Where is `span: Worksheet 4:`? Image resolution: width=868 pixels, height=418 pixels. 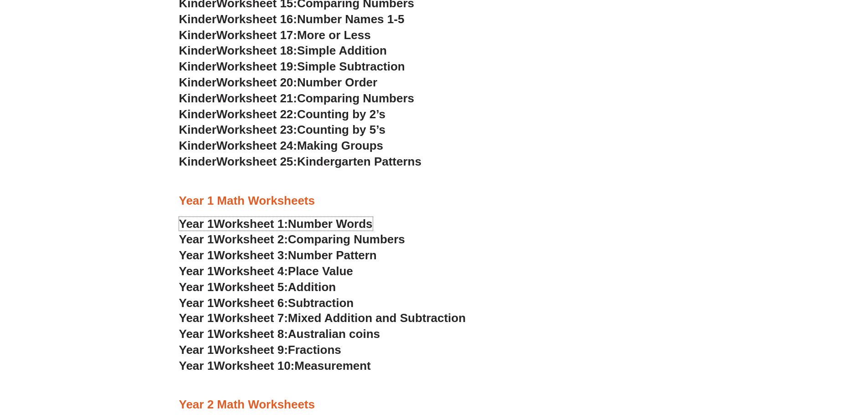 span: Worksheet 4: is located at coordinates (251, 271).